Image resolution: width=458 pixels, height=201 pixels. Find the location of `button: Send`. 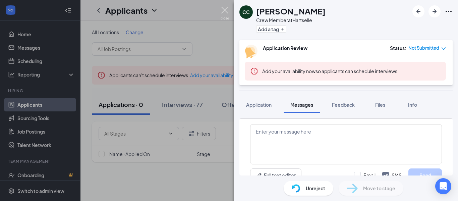

button: Send is located at coordinates (425, 175).